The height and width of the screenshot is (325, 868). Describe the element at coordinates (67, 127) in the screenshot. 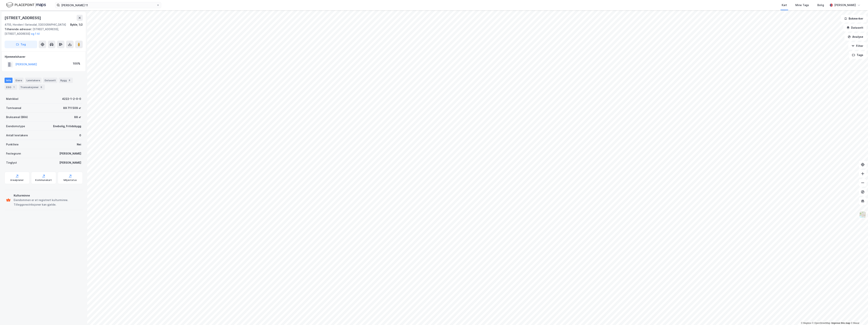

I see `div: Enebolig, Fritidsbygg` at that location.